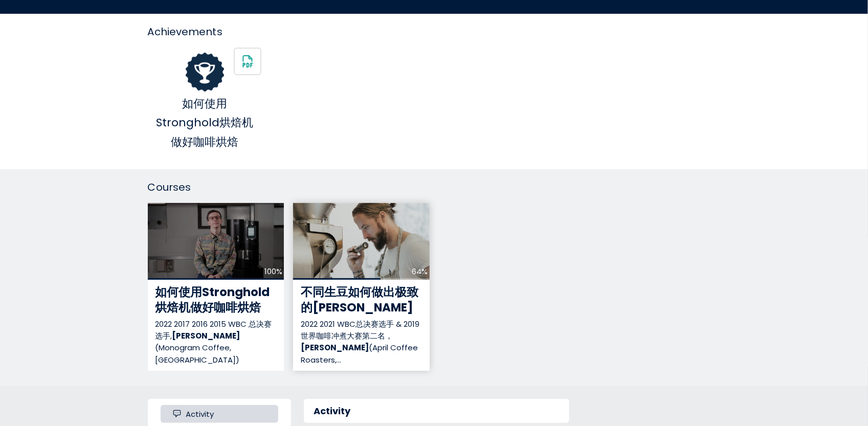 Image resolution: width=868 pixels, height=426 pixels. Describe the element at coordinates (213, 300) in the screenshot. I see `span: 如何使用Stronghold烘焙机做好咖啡烘焙` at that location.